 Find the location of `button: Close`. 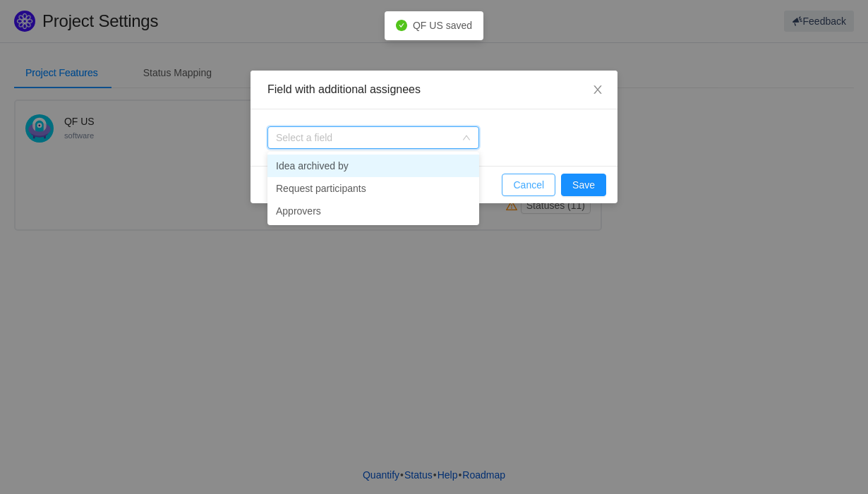

button: Close is located at coordinates (597, 91).